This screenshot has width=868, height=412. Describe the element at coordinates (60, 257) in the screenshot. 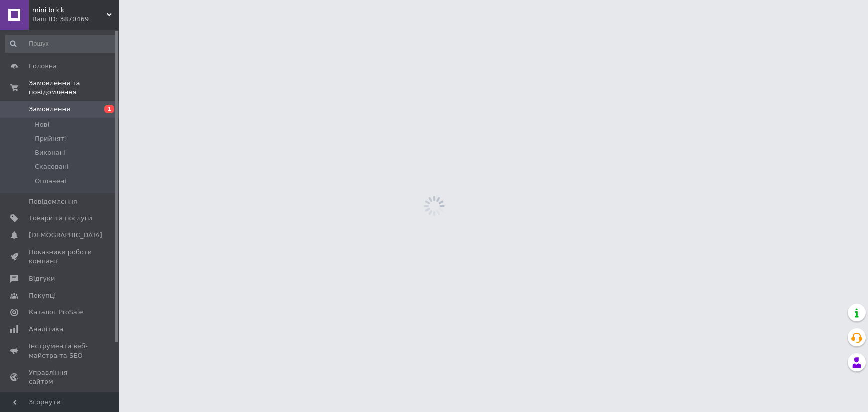

I see `span: Показники роботи компанії` at that location.